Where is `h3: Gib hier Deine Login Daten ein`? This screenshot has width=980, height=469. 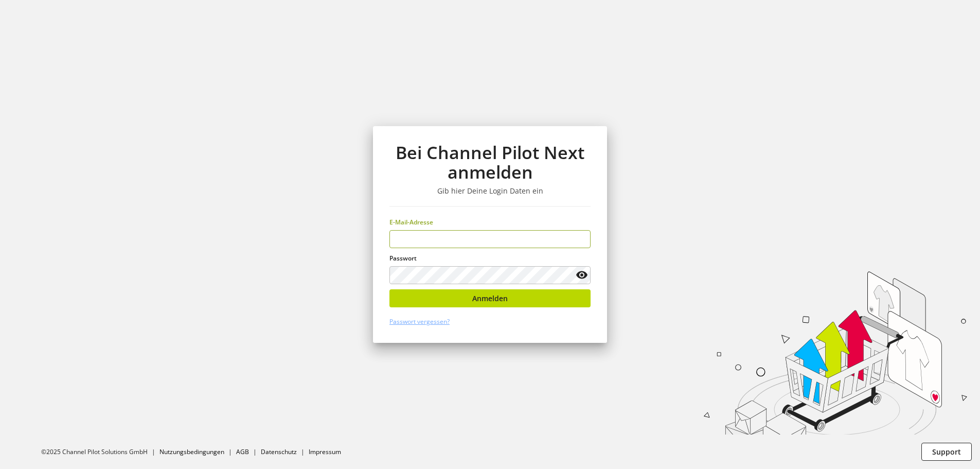
h3: Gib hier Deine Login Daten ein is located at coordinates (490, 191).